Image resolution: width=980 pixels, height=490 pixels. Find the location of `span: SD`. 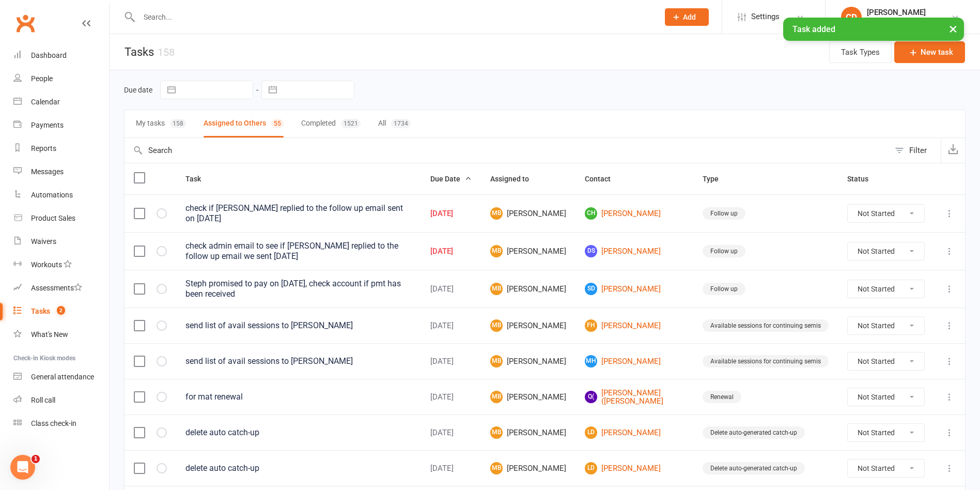

span: SD is located at coordinates (591, 289).